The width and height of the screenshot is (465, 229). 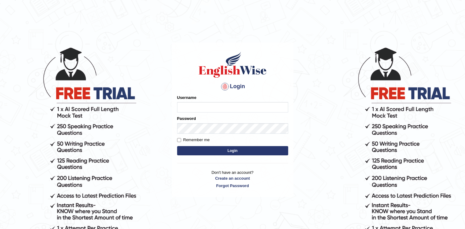 What do you see at coordinates (233, 151) in the screenshot?
I see `button: Login` at bounding box center [233, 151].